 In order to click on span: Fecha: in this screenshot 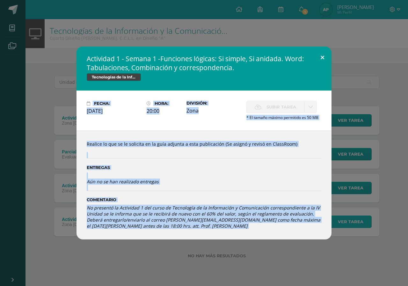, I will do `click(102, 103)`.